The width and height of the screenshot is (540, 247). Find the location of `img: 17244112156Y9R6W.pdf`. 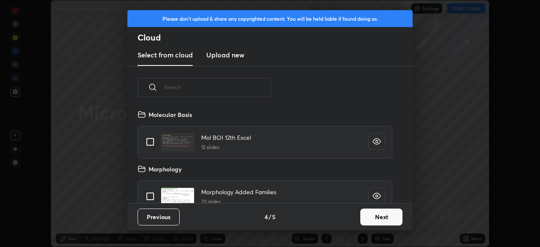

img: 17244112156Y9R6W.pdf is located at coordinates (178, 142).